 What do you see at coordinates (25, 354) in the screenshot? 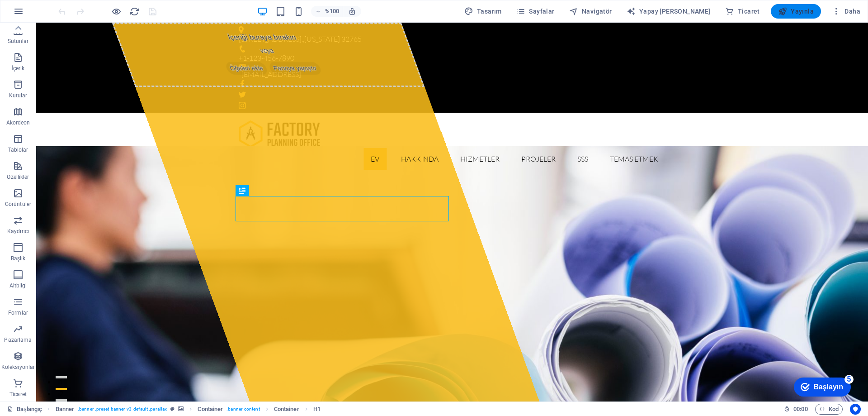
I see `button: 1` at bounding box center [25, 354].